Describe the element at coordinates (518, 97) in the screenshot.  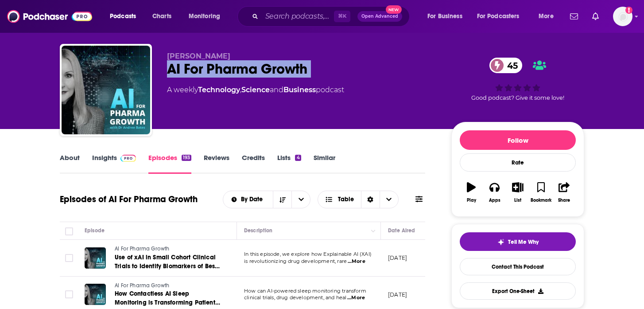
I see `span: Good podcast? Give it some love!` at that location.